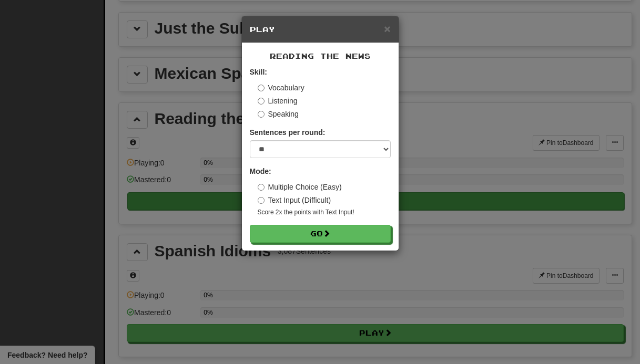  What do you see at coordinates (261, 101) in the screenshot?
I see `input: Listening` at bounding box center [261, 101].